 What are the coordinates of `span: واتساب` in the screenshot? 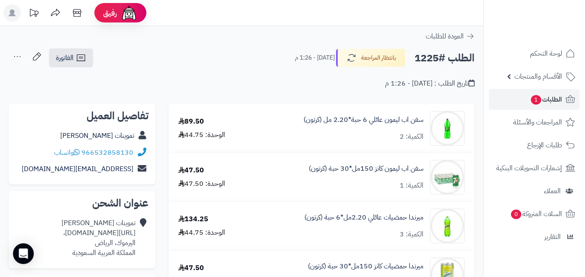 It's located at (67, 153).